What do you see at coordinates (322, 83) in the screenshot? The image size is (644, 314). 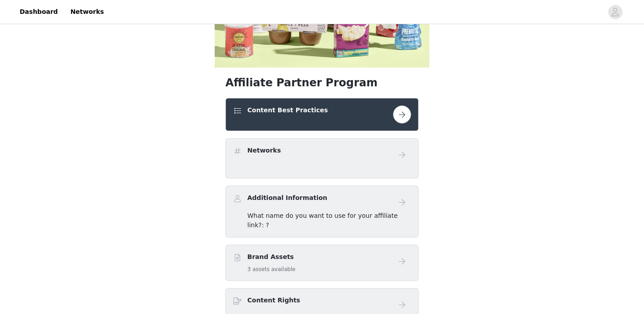 I see `h1: Affiliate Partner Program` at bounding box center [322, 83].